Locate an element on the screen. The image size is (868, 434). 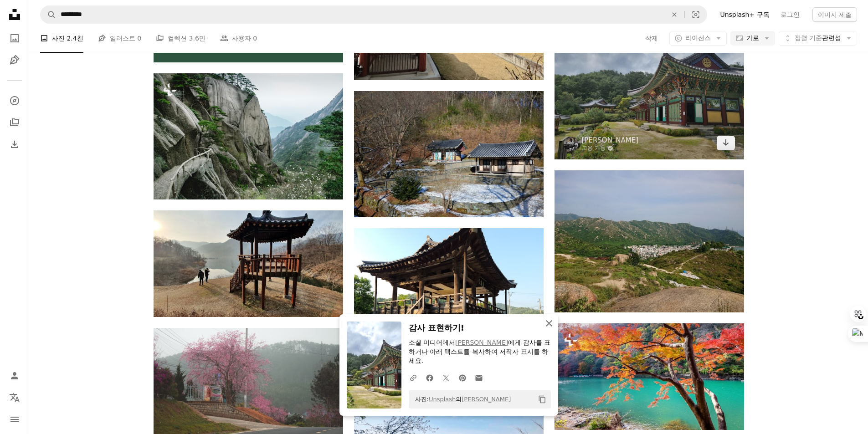
button: 언어 is located at coordinates (15, 398).